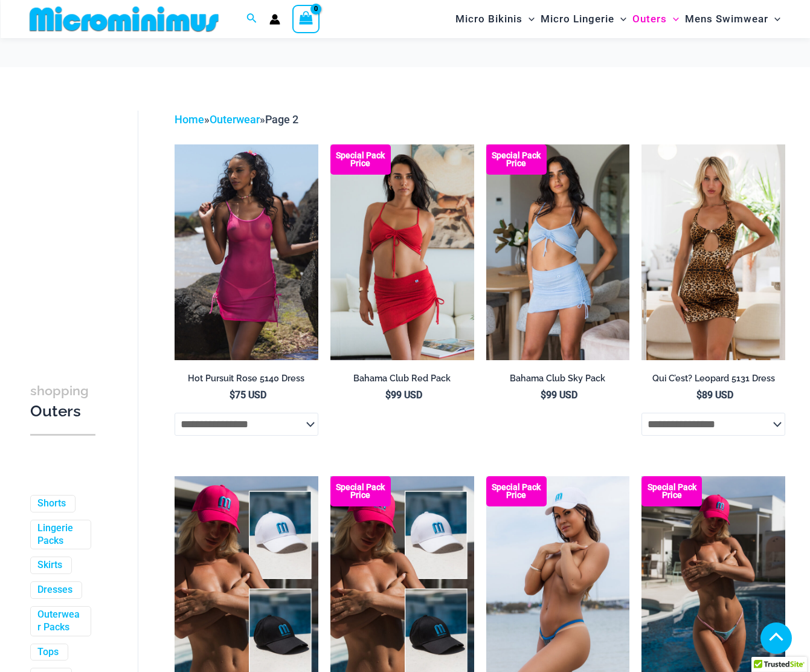 This screenshot has height=672, width=810. Describe the element at coordinates (246, 252) in the screenshot. I see `a: Hot Pursuit Rose 5140 Dress 01Hot Pursuit Rose 5140 Dress 12Hot Pursuit Rose 5140 Dress 12` at that location.